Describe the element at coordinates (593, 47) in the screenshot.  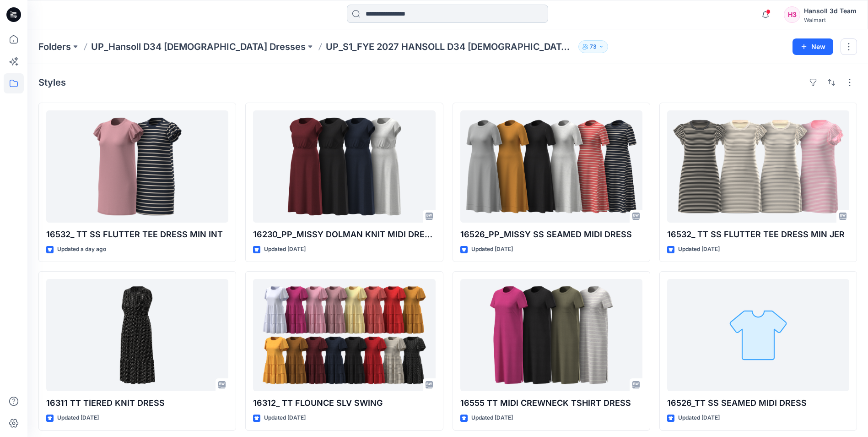
I see `p: 73` at that location.